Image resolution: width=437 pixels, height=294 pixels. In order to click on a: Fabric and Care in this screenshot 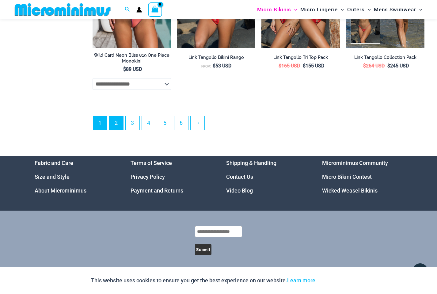, I will do `click(54, 163)`.